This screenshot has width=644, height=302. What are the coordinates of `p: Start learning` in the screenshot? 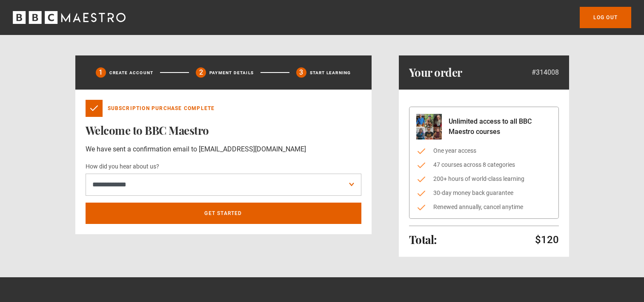 It's located at (331, 73).